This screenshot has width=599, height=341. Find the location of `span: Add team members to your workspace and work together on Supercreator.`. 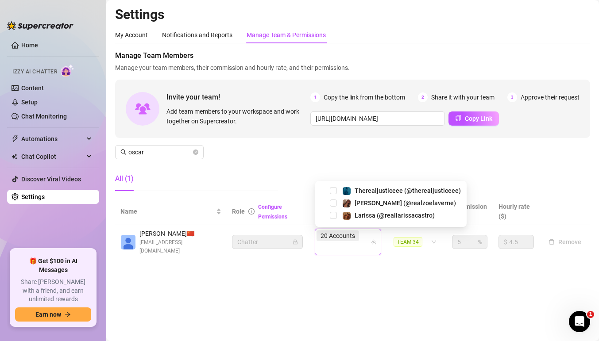

span: Add team members to your workspace and work together on Supercreator. is located at coordinates (236, 116).